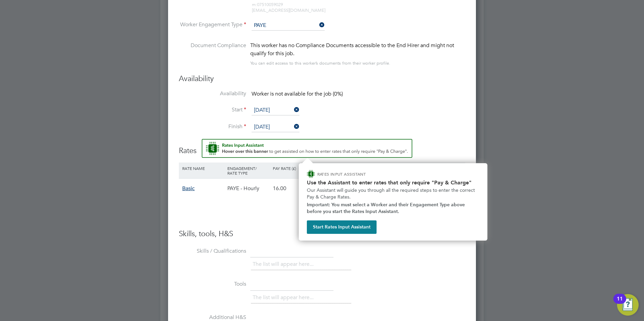 The height and width of the screenshot is (321, 644). Describe the element at coordinates (421, 168) in the screenshot. I see `div: Charge (£)` at that location.